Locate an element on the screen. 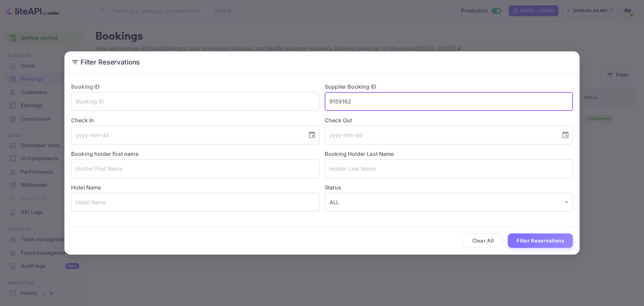 This screenshot has height=306, width=644. div: ALL is located at coordinates (449, 202).